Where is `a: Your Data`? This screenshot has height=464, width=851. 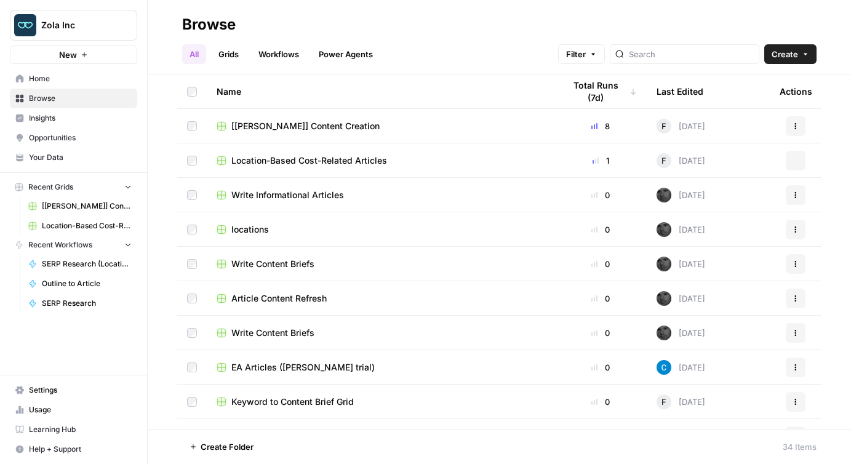 a: Your Data is located at coordinates (73, 158).